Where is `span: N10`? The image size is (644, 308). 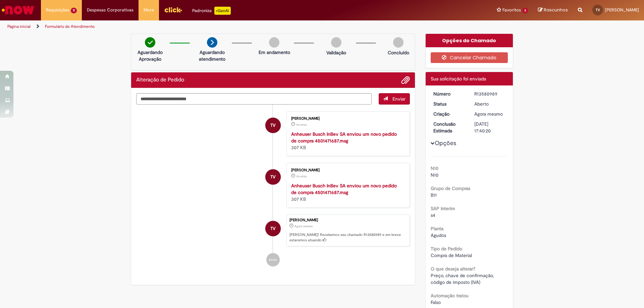 span: N10 is located at coordinates (435, 175).